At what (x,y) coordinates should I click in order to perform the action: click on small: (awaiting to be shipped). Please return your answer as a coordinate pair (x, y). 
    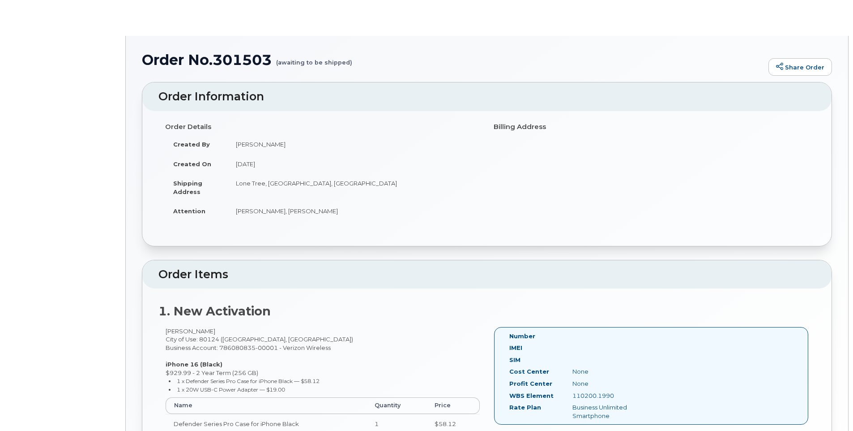
    Looking at the image, I should click on (314, 59).